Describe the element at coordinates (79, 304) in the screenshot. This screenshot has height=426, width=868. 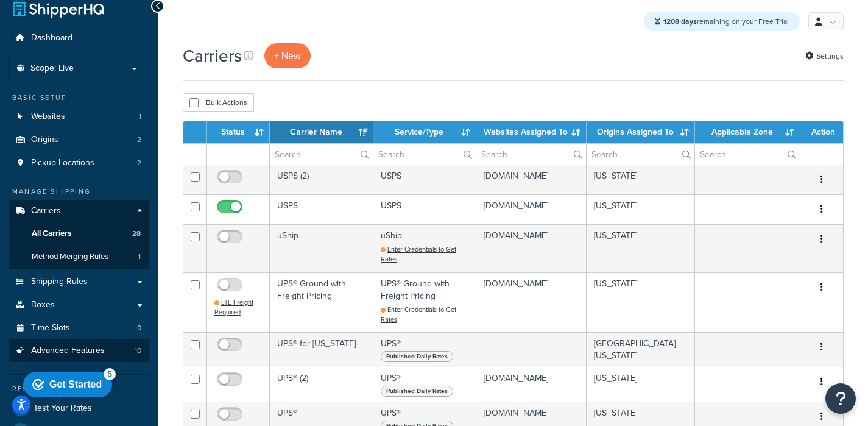
I see `li: Boxes` at that location.